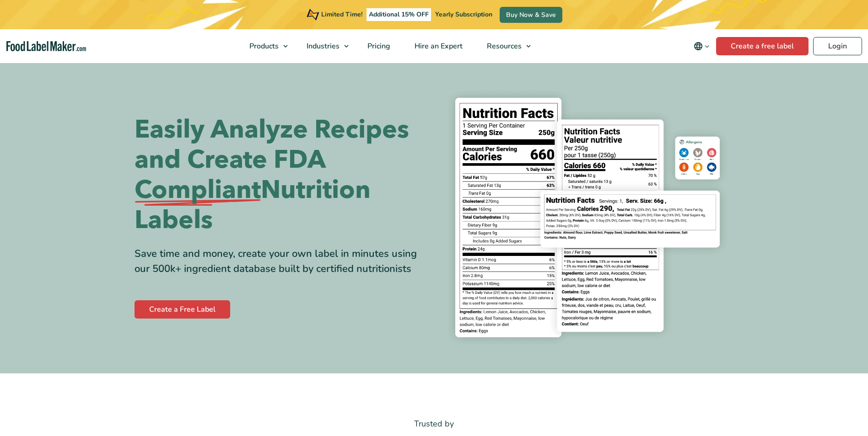 The width and height of the screenshot is (868, 436). What do you see at coordinates (438, 46) in the screenshot?
I see `a: Hire an Expert` at bounding box center [438, 46].